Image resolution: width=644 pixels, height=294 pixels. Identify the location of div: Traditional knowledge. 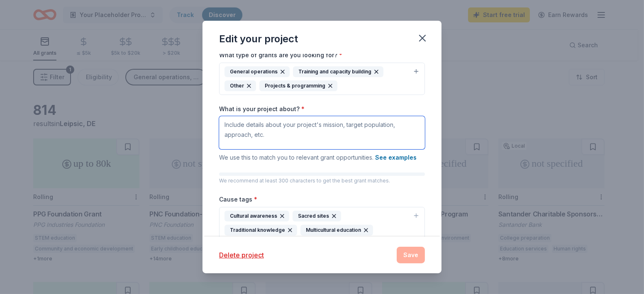
(260, 230).